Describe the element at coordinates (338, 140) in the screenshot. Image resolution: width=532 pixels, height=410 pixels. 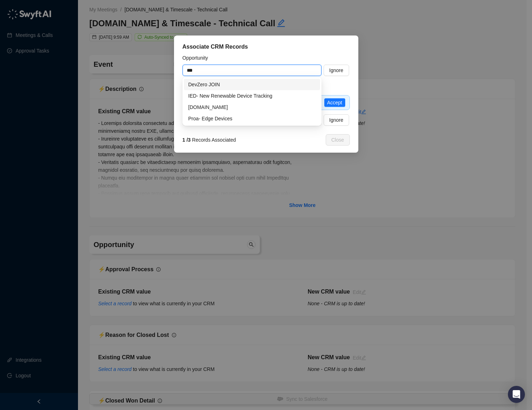
I see `button: Close` at that location.